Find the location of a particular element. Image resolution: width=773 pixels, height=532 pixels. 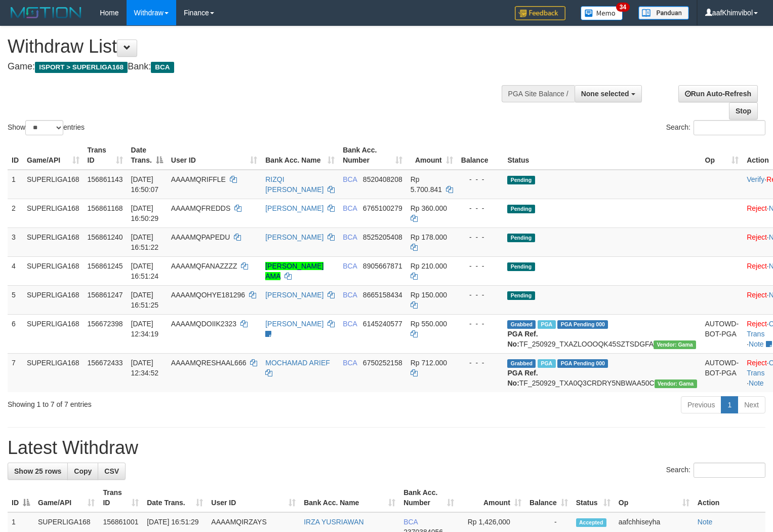

span: AAAAMQFREDDS is located at coordinates (200, 208).